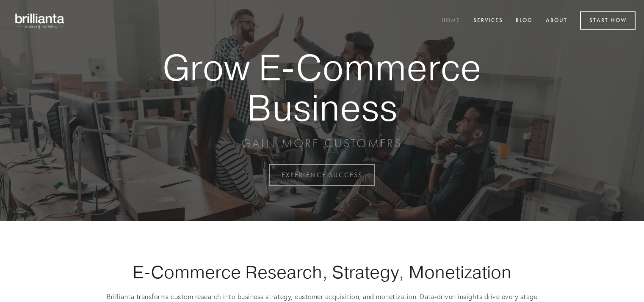 The width and height of the screenshot is (644, 302). What do you see at coordinates (322, 272) in the screenshot?
I see `h1: E-Commerce Research, Strategy, Monetization` at bounding box center [322, 272].